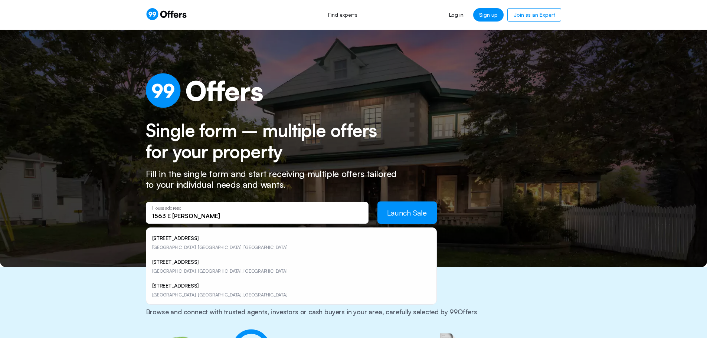 The width and height of the screenshot is (707, 338). I want to click on input: Enter address..., so click(257, 216).